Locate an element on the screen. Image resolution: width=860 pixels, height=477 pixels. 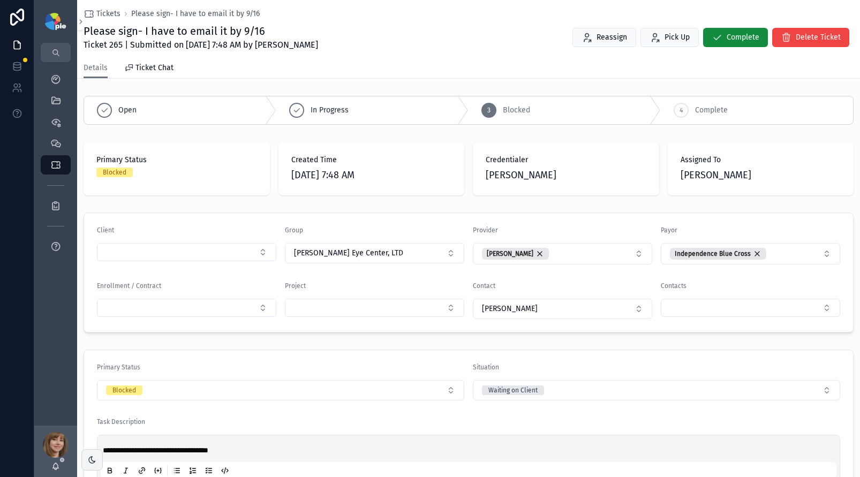
span: Credentialer is located at coordinates (566, 160).